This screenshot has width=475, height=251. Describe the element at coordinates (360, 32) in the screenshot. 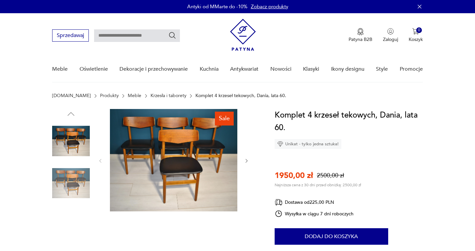

I see `img: Ikona medalu` at that location.